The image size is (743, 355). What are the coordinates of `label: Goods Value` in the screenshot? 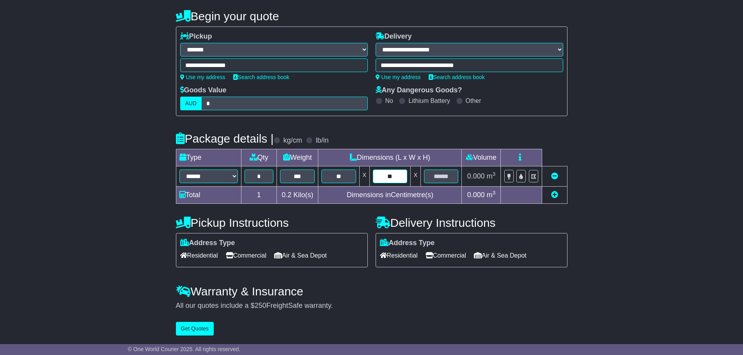 It's located at (203, 90).